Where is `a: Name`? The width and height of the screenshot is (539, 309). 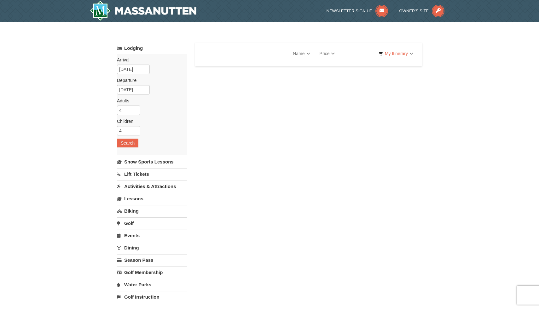 a: Name is located at coordinates (301, 54).